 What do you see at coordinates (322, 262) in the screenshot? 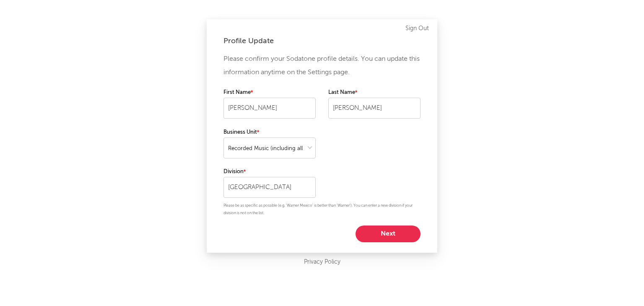
I see `a: Privacy Policy` at bounding box center [322, 262].